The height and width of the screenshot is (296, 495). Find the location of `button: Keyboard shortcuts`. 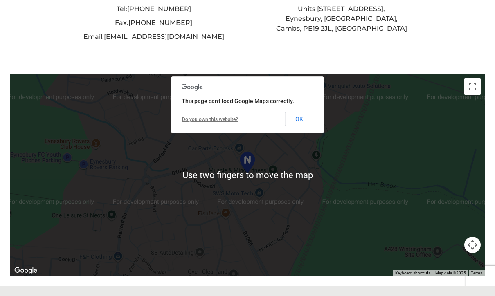

button: Keyboard shortcuts is located at coordinates (413, 273).